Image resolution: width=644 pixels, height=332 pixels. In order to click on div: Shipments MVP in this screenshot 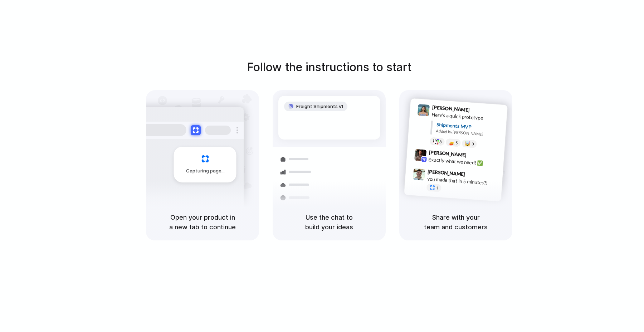, I will do `click(469, 126)`.